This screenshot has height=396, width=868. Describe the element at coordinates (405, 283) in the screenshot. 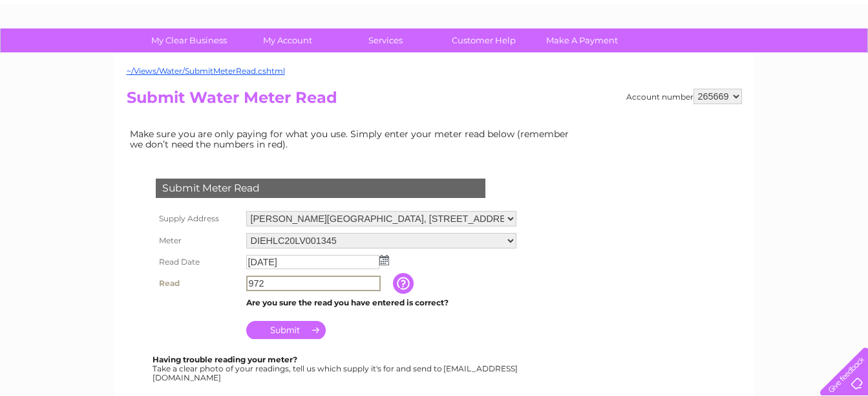

I see `input: Information` at that location.